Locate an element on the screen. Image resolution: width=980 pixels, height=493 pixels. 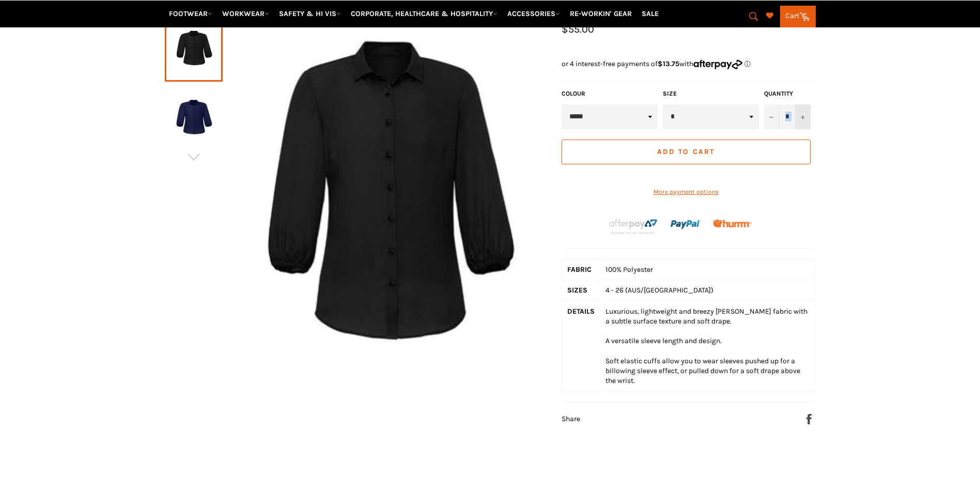
img: Humm_core_logo_RGB-01_300x60px_small_195d8312-4386-4de7-b182-0ef9b6303a37.png is located at coordinates (732, 223).